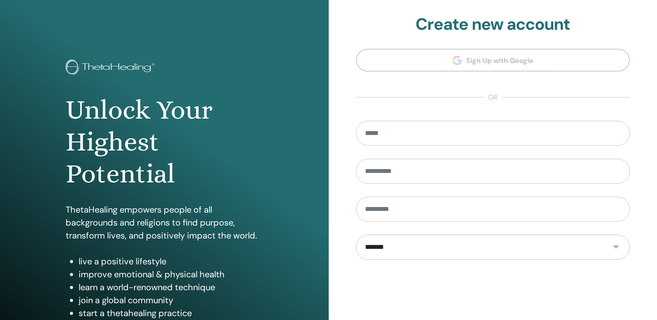 The width and height of the screenshot is (657, 320). Describe the element at coordinates (171, 262) in the screenshot. I see `li: live a positive lifestyle` at that location.